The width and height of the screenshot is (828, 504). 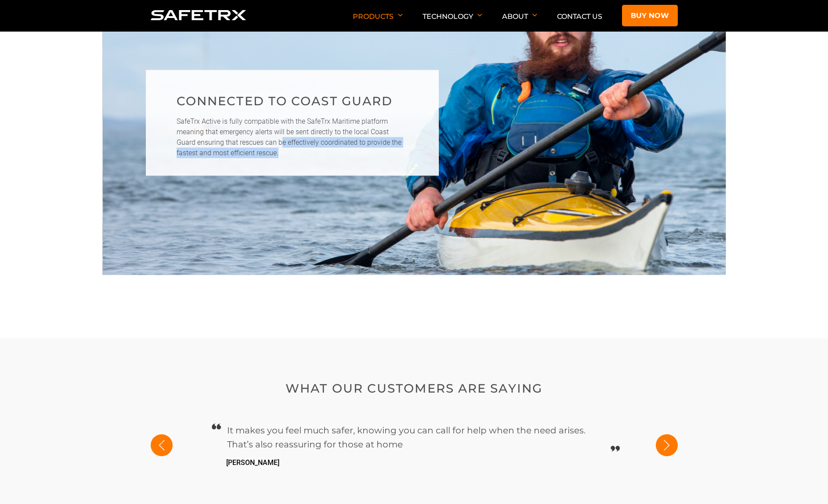 What do you see at coordinates (667, 446) in the screenshot?
I see `button: Next` at bounding box center [667, 446].